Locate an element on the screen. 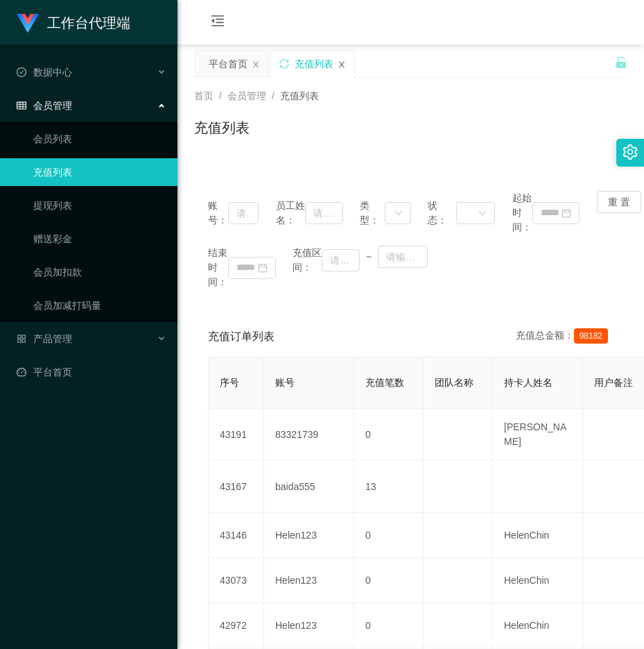 Image resolution: width=644 pixels, height=649 pixels. span: 结束时间： is located at coordinates (218, 267).